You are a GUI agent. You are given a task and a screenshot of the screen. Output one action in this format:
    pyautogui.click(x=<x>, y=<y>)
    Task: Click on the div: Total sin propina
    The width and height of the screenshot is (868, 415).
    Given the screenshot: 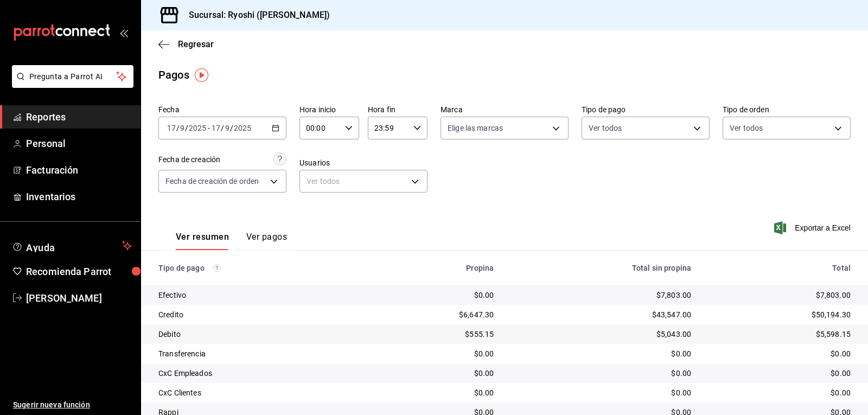 What is the action you would take?
    pyautogui.click(x=601, y=268)
    